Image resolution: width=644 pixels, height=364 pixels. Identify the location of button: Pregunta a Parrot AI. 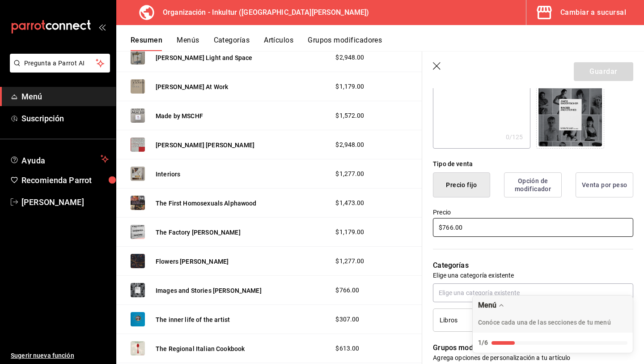
(60, 63).